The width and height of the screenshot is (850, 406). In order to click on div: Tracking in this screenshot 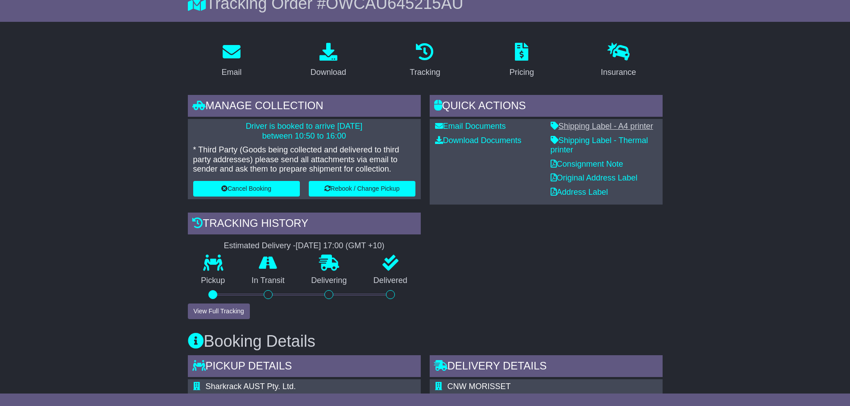, I will do `click(425, 72)`.